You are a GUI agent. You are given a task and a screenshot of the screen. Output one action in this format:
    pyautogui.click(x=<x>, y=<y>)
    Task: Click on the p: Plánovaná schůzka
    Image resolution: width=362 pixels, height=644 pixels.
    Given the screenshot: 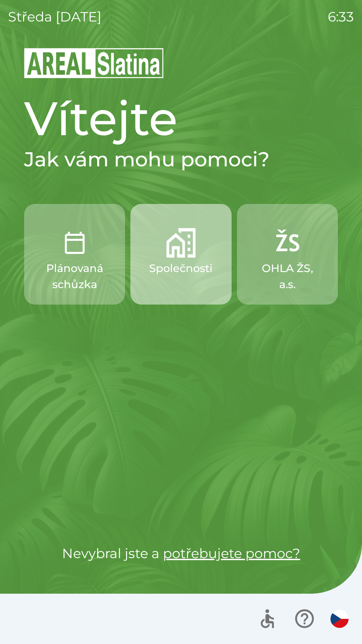 What is the action you would take?
    pyautogui.click(x=74, y=276)
    